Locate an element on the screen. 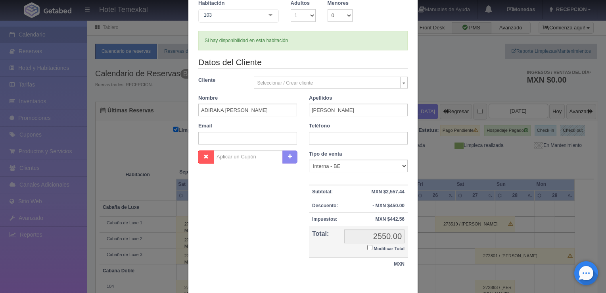 This screenshot has height=293, width=606. input: Modificar Total is located at coordinates (370, 247).